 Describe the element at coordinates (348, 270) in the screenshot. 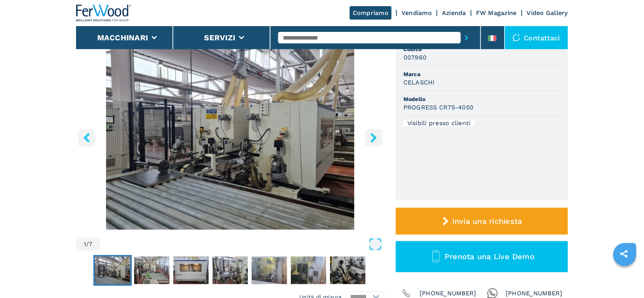

I see `img: d86cc54c53fb3636215e6eb292f10f08` at that location.